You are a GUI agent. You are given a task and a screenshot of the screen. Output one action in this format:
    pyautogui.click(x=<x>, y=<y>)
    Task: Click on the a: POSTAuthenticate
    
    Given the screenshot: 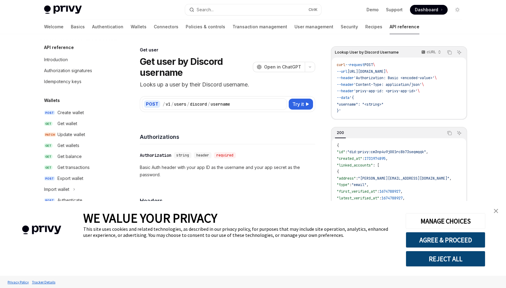 What is the action you would take?
    pyautogui.click(x=78, y=200)
    